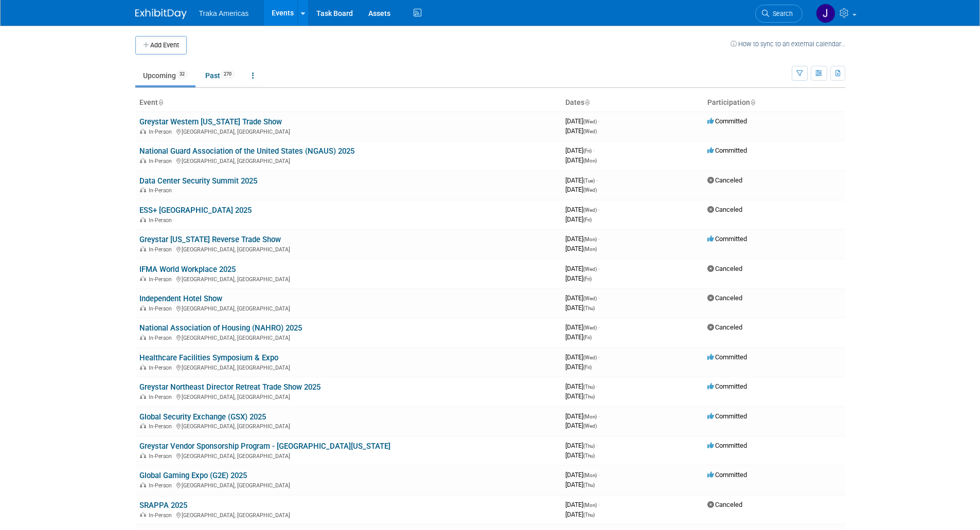 This screenshot has height=530, width=980. I want to click on a: Data Center Security Summit 2025, so click(198, 181).